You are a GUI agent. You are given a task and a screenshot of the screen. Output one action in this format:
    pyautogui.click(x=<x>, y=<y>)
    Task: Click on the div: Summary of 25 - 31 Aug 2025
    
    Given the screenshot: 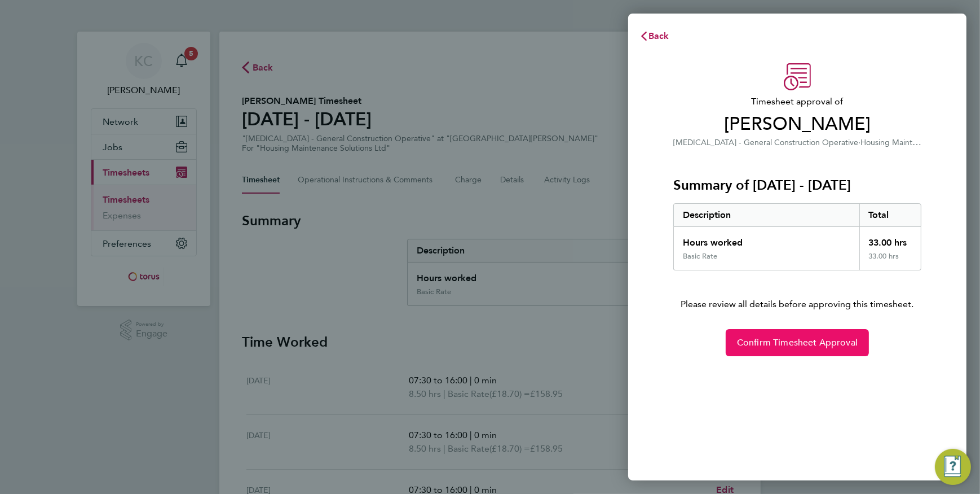 What is the action you would take?
    pyautogui.click(x=797, y=237)
    